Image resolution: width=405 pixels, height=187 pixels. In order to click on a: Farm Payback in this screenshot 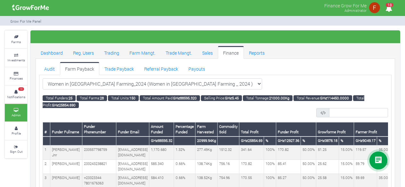, I will do `click(79, 69)`.